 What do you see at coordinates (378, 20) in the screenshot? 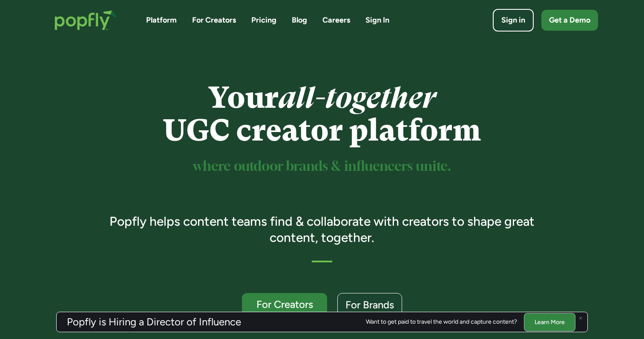
I see `a: Sign In` at bounding box center [378, 20].